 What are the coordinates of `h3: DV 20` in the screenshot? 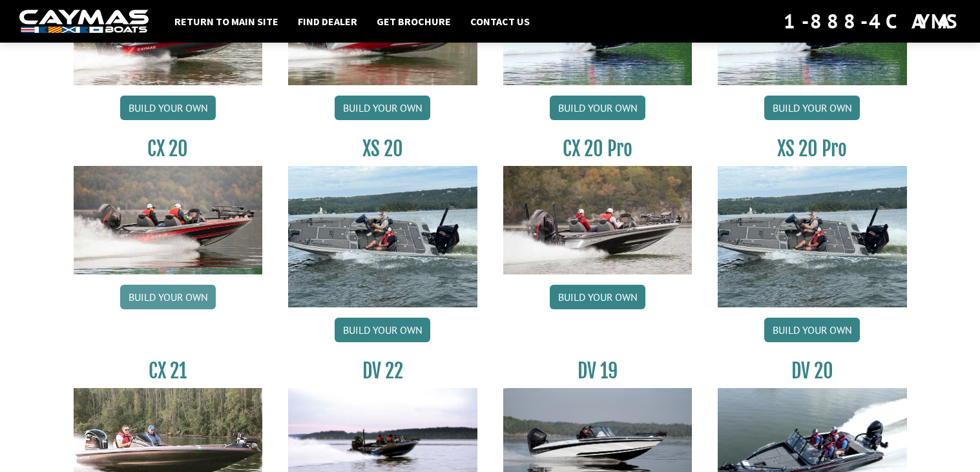 It's located at (812, 371).